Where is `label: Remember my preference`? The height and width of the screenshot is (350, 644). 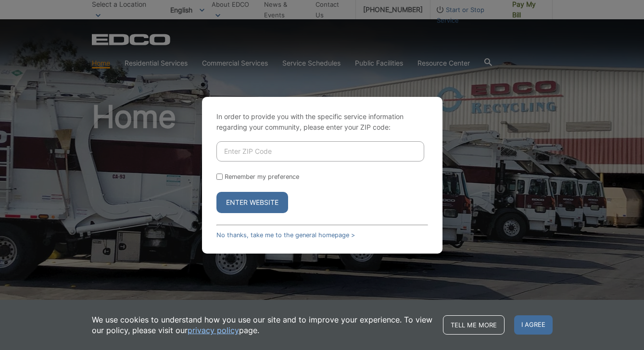 label: Remember my preference is located at coordinates (262, 176).